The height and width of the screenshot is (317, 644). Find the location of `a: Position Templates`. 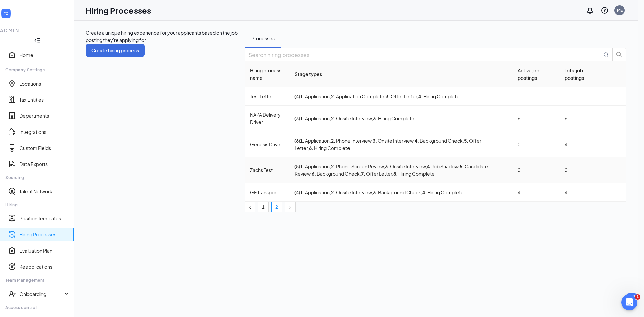

a: Position Templates is located at coordinates (44, 218).